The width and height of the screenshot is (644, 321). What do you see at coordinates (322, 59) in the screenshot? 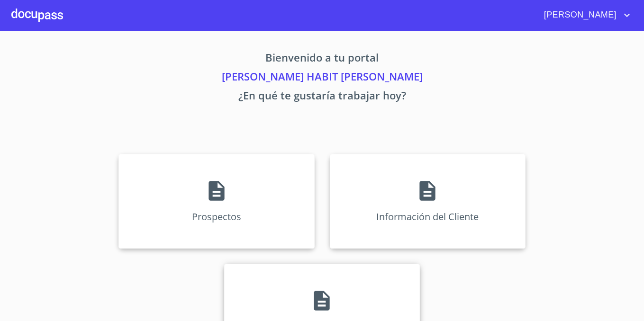
I see `p: Bienvenido a tu portal` at bounding box center [322, 59].